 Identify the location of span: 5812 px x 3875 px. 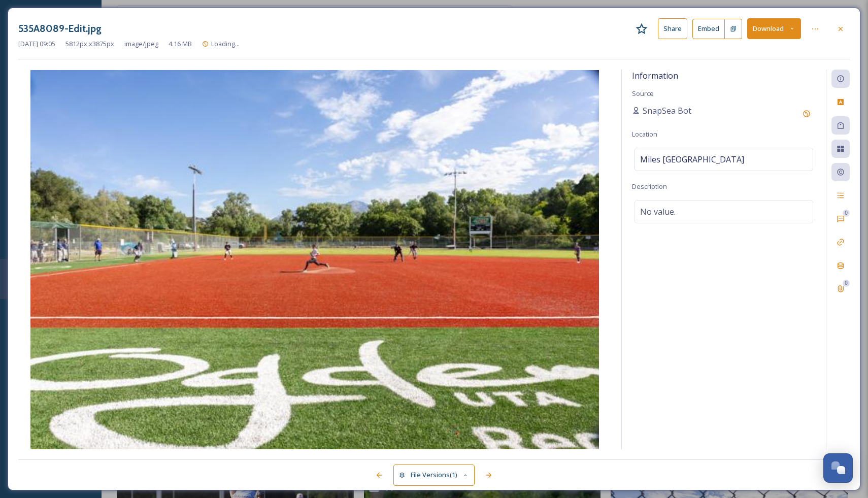
(90, 44).